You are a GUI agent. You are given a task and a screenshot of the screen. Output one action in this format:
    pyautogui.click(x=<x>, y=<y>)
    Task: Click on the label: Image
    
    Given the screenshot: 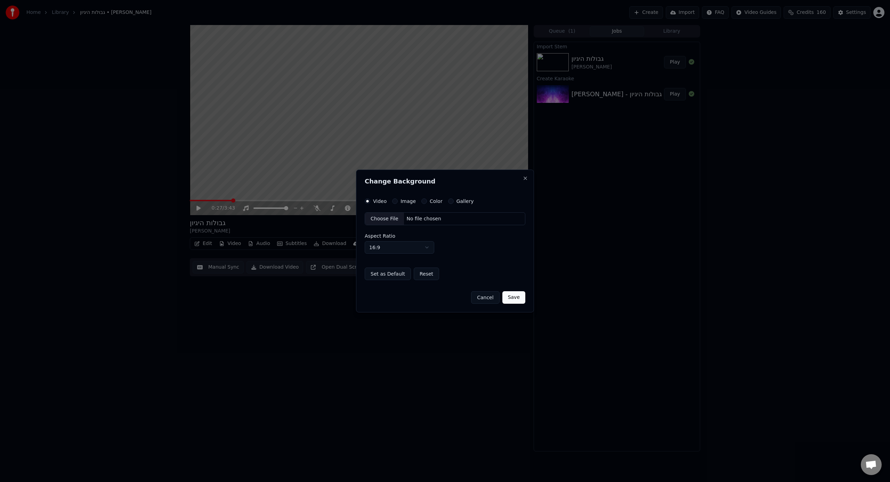 What is the action you would take?
    pyautogui.click(x=408, y=201)
    